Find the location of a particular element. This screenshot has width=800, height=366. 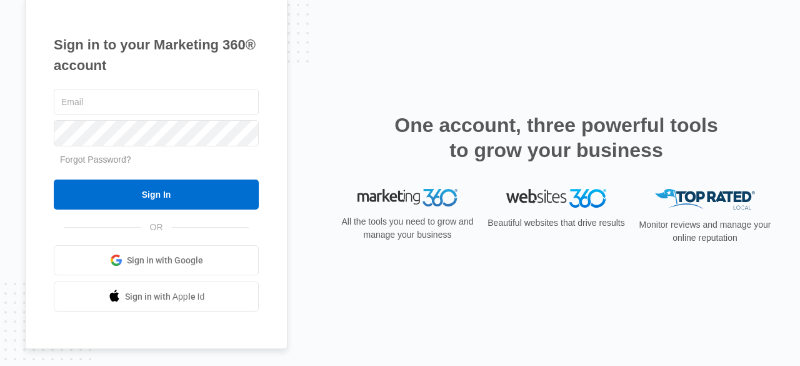

h2: One account, three powerful tools to grow your business is located at coordinates (556, 138).